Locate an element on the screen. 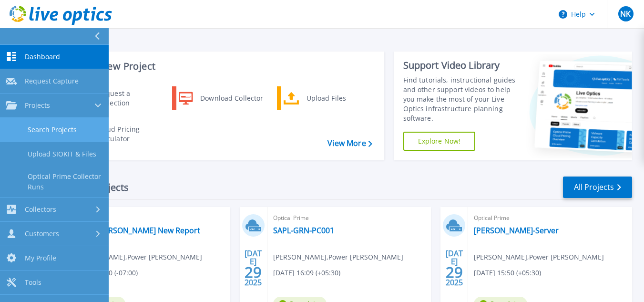  a: View More is located at coordinates (350, 143).